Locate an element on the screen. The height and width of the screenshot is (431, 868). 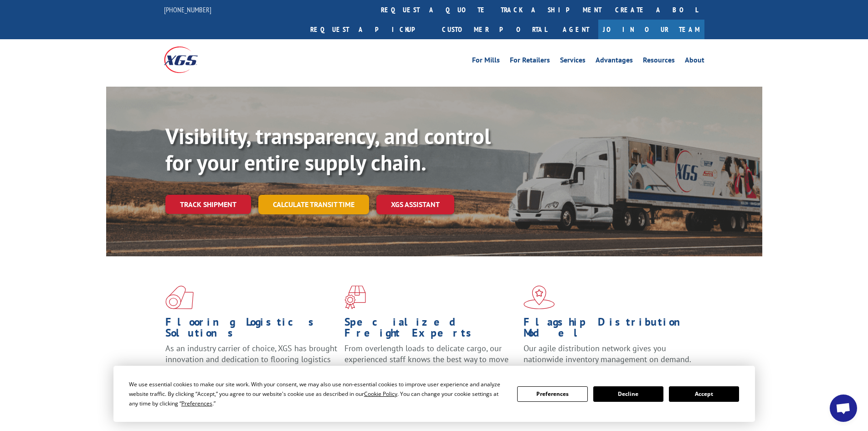
div: We use essential cookies to make our site work. With your consent, we may also use non-essential ... is located at coordinates (317, 394).